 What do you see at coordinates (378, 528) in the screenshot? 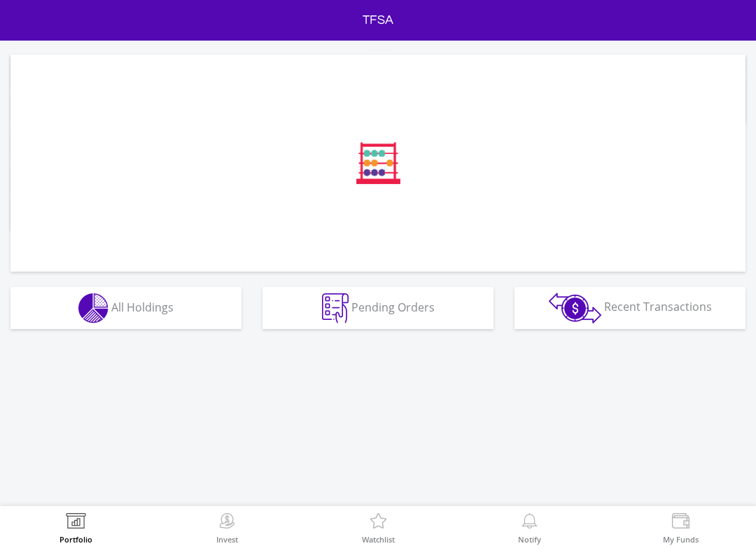
I see `a: Watchlist` at bounding box center [378, 528].